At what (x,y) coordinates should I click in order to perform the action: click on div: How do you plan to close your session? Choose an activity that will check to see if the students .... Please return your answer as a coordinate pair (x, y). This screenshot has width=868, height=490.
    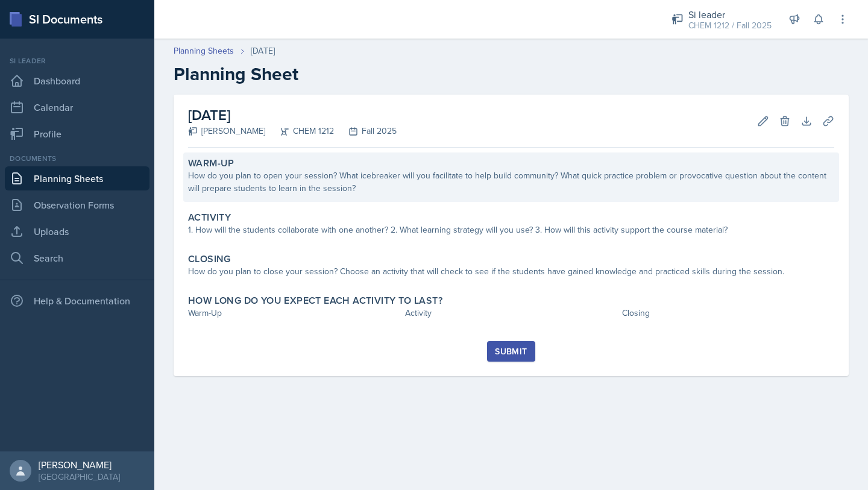
    Looking at the image, I should click on (511, 271).